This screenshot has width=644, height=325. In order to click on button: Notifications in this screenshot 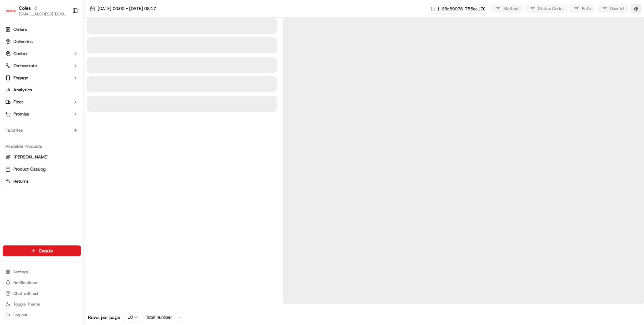, I will do `click(42, 283)`.